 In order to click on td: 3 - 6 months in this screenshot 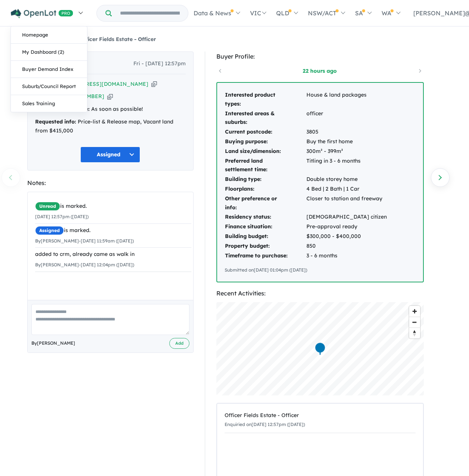, I will do `click(347, 256)`.